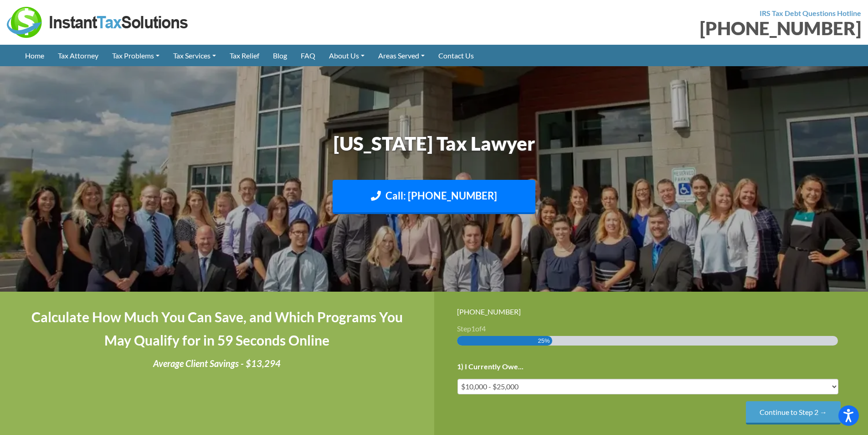 The height and width of the screenshot is (435, 868). Describe the element at coordinates (651, 329) in the screenshot. I see `h3: Step of` at that location.